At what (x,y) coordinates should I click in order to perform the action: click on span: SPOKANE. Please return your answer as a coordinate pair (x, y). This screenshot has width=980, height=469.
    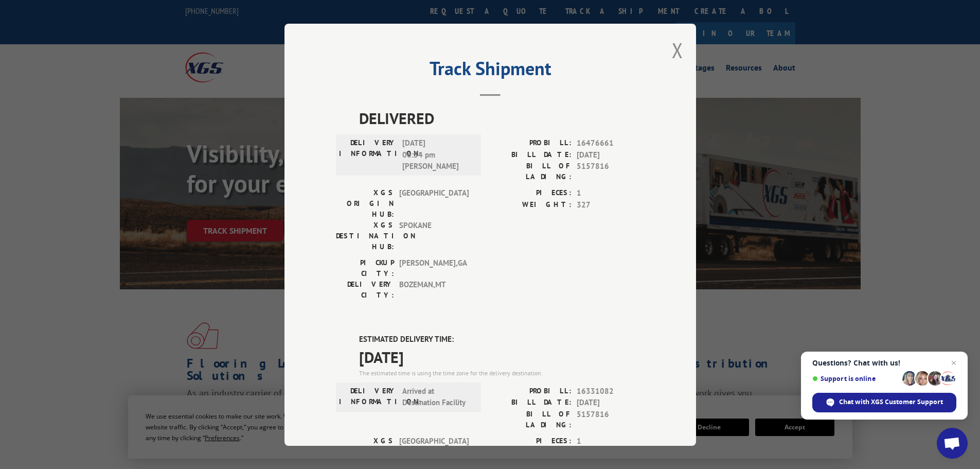
    Looking at the image, I should click on (434, 235).